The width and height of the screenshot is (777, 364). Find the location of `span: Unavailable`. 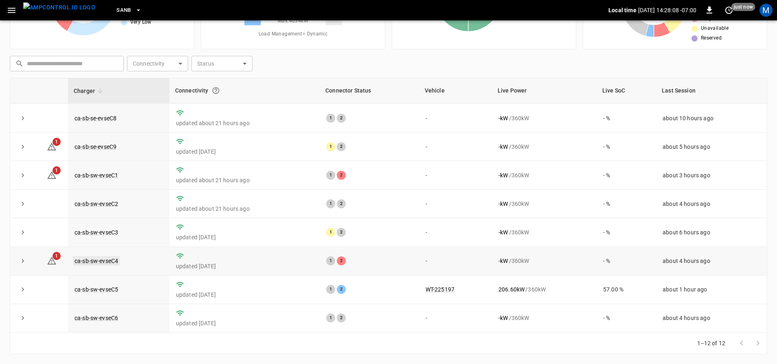

span: Unavailable is located at coordinates (715, 29).